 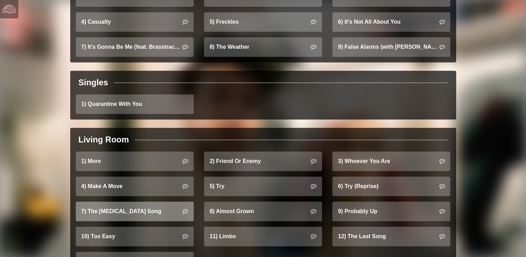 What do you see at coordinates (104, 139) in the screenshot?
I see `div: Living Room` at bounding box center [104, 139].